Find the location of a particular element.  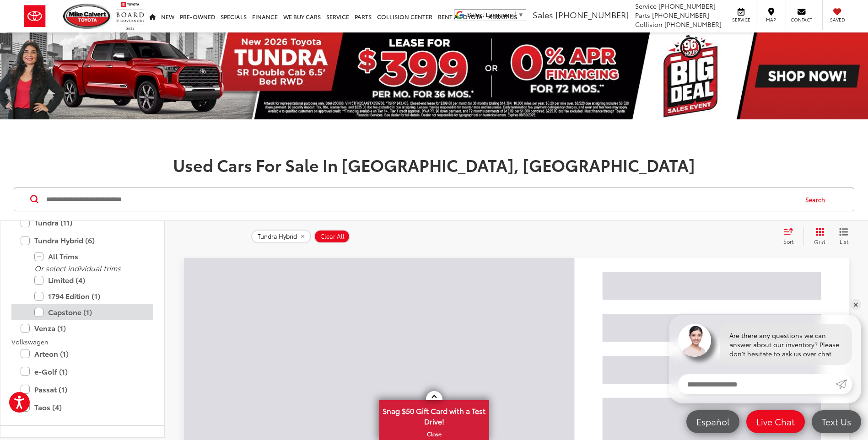

i: Or select individual trims is located at coordinates (77, 268).